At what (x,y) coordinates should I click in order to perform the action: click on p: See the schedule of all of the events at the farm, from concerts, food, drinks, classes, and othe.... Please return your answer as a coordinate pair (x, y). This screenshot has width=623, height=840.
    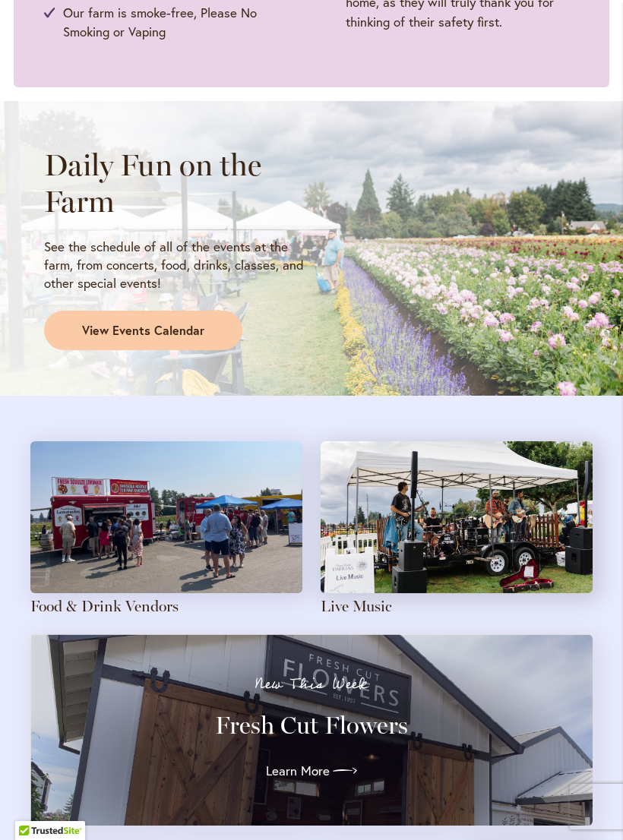
    Looking at the image, I should click on (178, 265).